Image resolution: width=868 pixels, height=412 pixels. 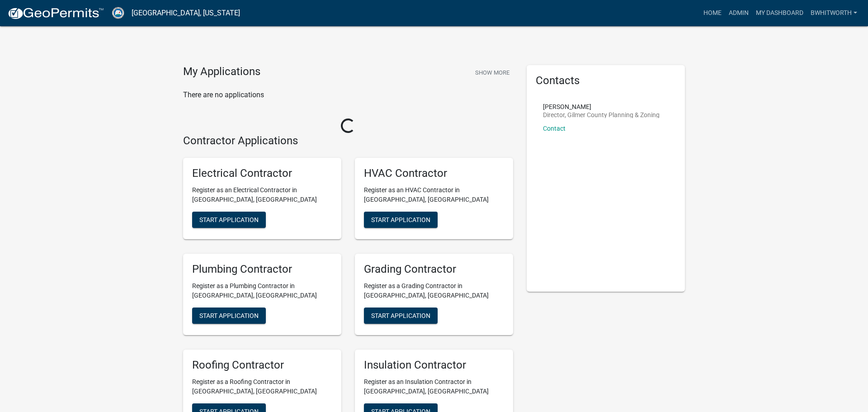 I want to click on h5: Electrical Contractor, so click(x=262, y=173).